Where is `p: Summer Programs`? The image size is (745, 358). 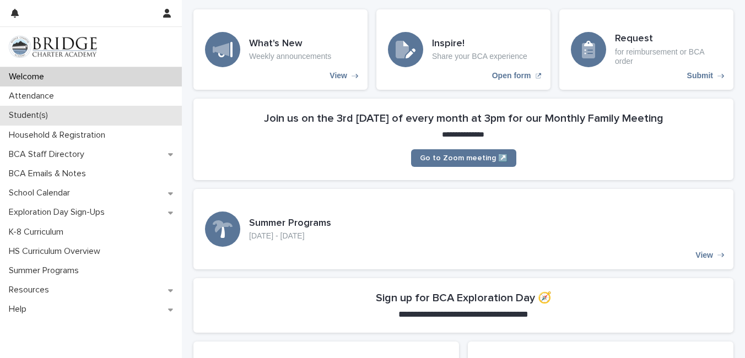 p: Summer Programs is located at coordinates (46, 271).